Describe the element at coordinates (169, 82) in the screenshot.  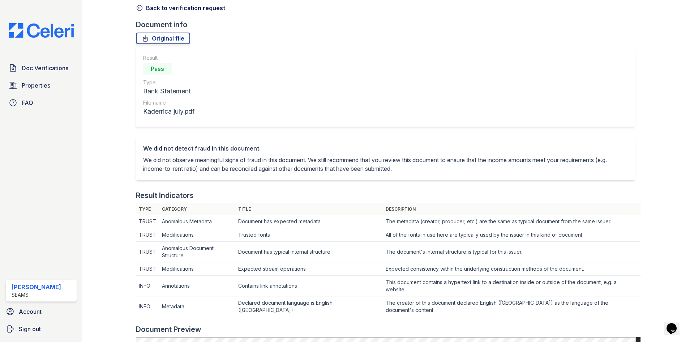
I see `div: Type` at that location.